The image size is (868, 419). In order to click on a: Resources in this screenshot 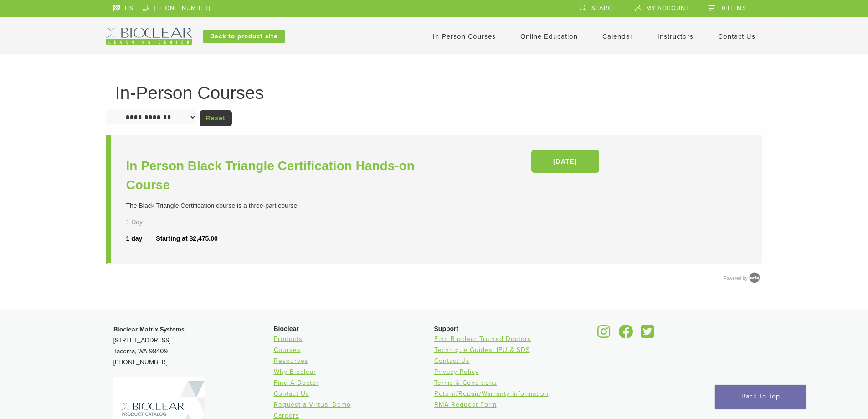, I will do `click(291, 360)`.